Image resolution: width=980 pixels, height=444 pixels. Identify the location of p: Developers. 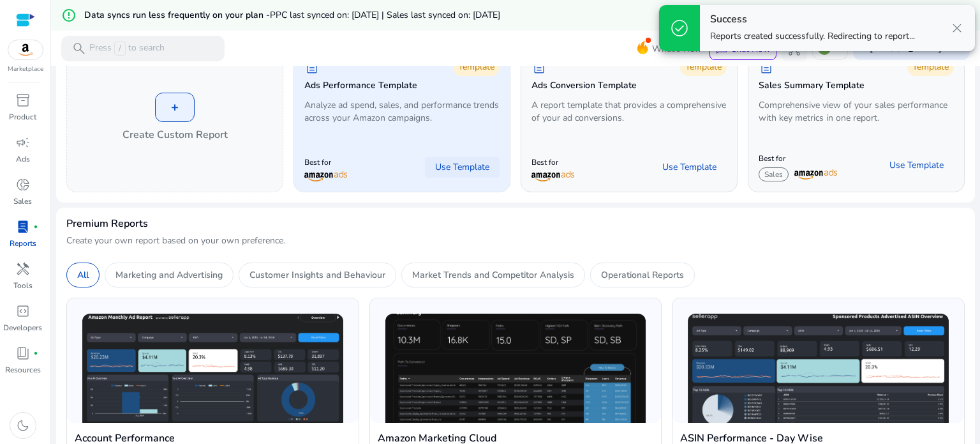
(23, 328).